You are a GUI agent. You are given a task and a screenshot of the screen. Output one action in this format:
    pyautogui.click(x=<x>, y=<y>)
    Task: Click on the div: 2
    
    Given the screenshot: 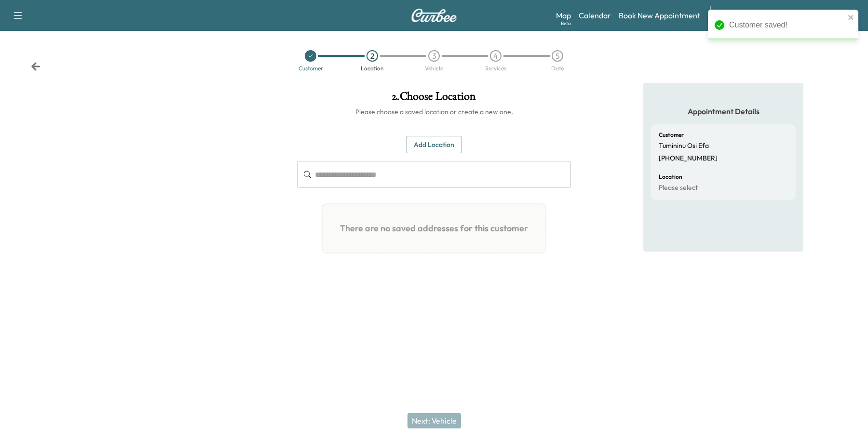 What is the action you would take?
    pyautogui.click(x=373, y=56)
    